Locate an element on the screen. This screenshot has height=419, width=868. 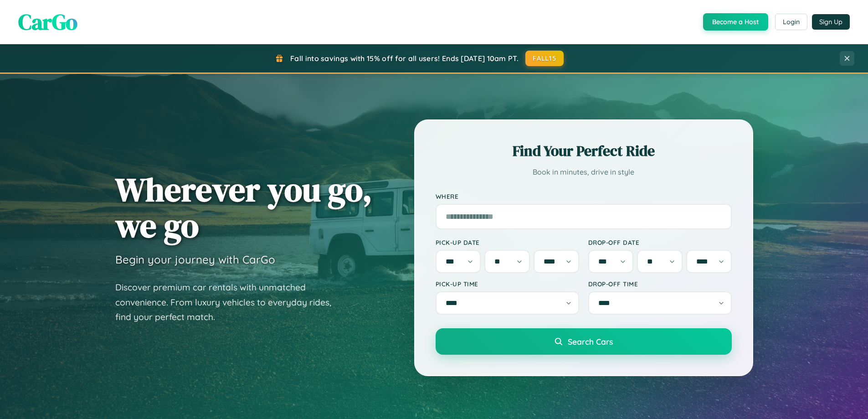
h3: Begin your journey with CarGo is located at coordinates (195, 260).